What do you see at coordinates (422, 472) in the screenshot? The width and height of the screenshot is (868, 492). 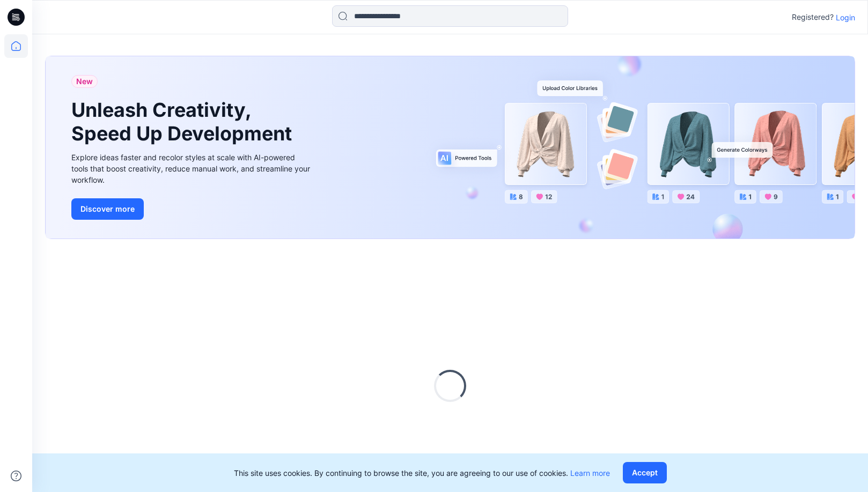 I see `p: This site uses cookies. By continuing to browse the site, you are agreeing to our use of cookies.` at bounding box center [422, 472].